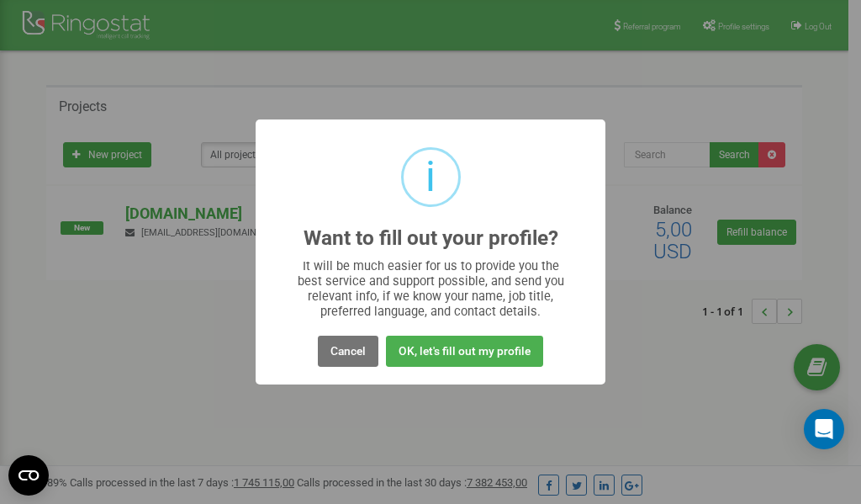 This screenshot has width=861, height=504. I want to click on button: Open CMP widget, so click(28, 475).